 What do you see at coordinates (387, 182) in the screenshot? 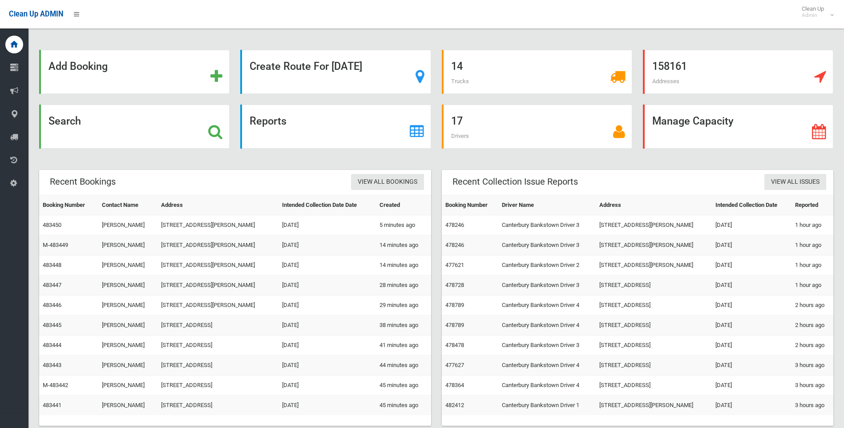
I see `a: View All Bookings` at bounding box center [387, 182].